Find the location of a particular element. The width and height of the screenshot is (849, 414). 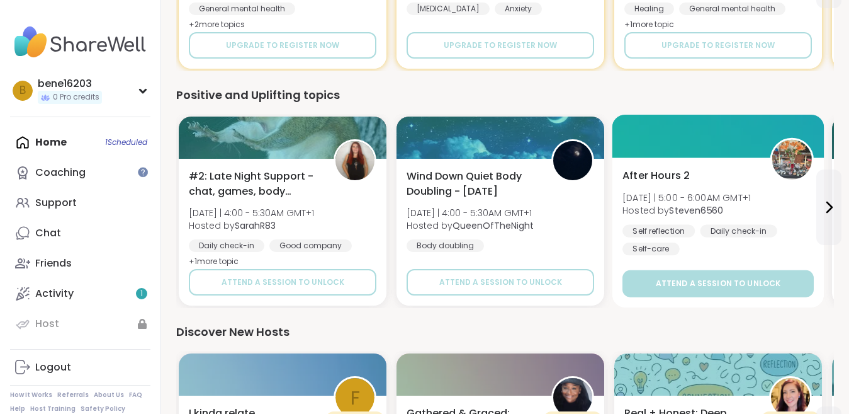

a: About Us is located at coordinates (109, 395).